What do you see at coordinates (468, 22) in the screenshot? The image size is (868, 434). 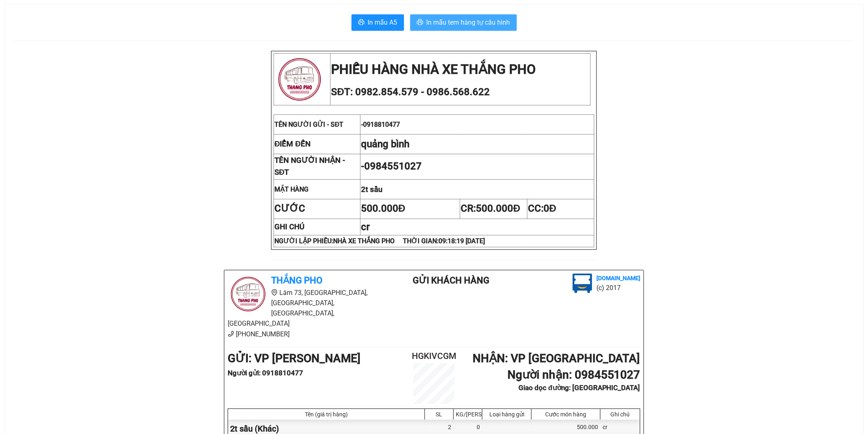 I see `span: In mẫu tem hàng tự cấu hình` at bounding box center [468, 22].